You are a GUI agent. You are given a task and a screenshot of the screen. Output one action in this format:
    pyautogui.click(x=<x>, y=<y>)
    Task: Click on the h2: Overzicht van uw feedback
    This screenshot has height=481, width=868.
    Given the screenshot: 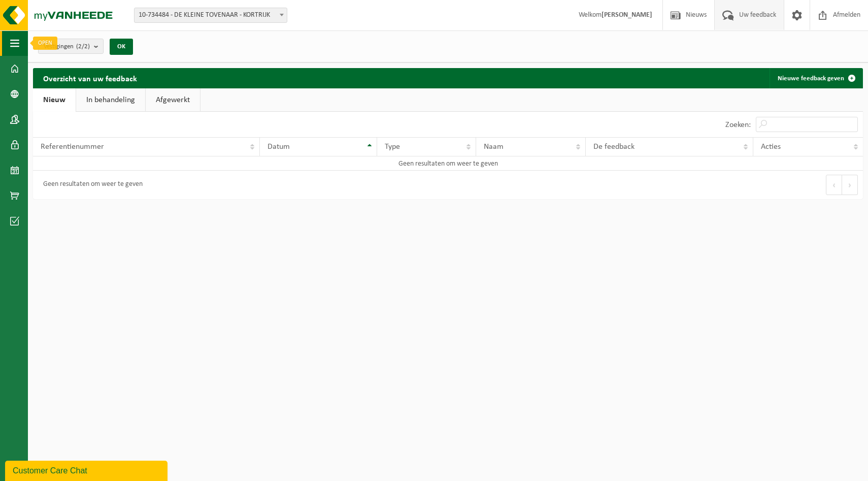 What is the action you would take?
    pyautogui.click(x=90, y=78)
    